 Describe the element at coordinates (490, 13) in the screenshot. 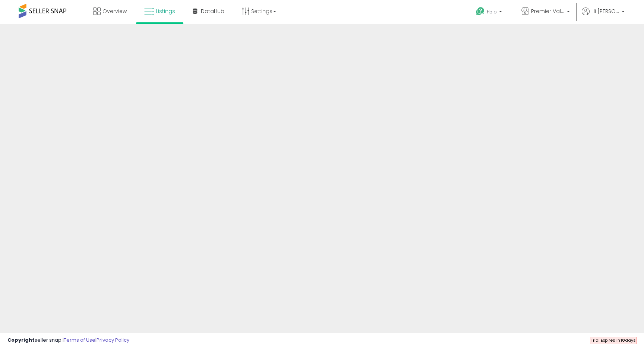

I see `a: Help` at that location.